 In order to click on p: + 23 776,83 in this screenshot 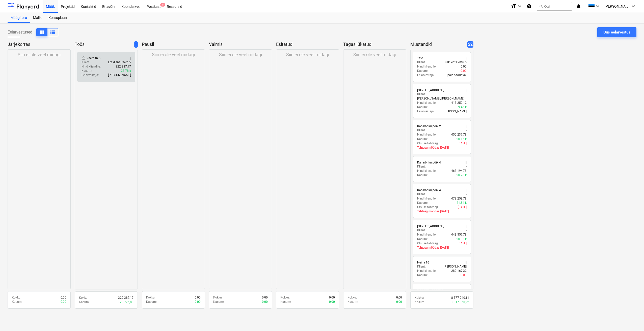, I will do `click(125, 302)`.